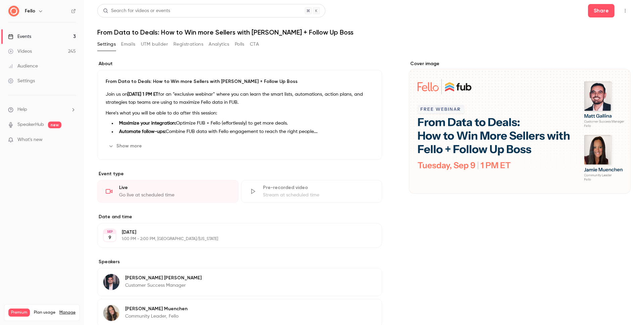 The height and width of the screenshot is (325, 644). I want to click on span: new, so click(55, 125).